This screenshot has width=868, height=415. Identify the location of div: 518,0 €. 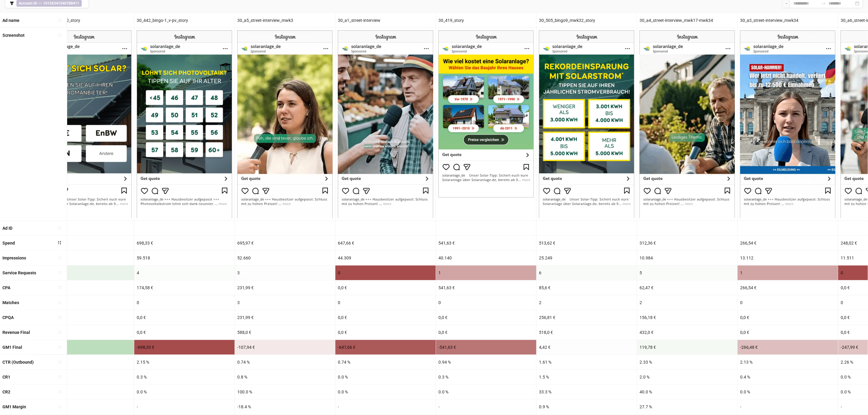
(586, 332).